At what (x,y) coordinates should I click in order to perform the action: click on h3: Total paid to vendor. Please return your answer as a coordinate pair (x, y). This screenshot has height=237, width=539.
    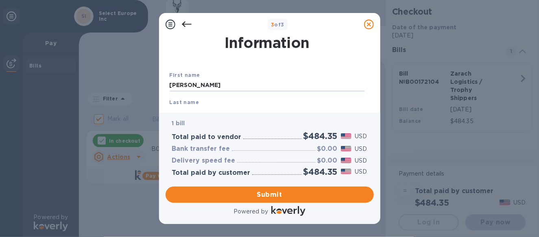
    Looking at the image, I should click on (207, 137).